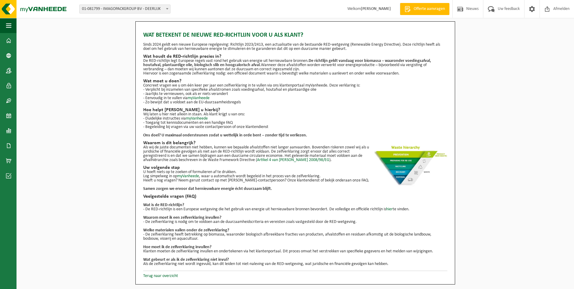 This screenshot has height=289, width=574. Describe the element at coordinates (207, 188) in the screenshot. I see `b: Samen zorgen we ervoor dat hernieuwbare energie écht duurzaam blijft.` at that location.